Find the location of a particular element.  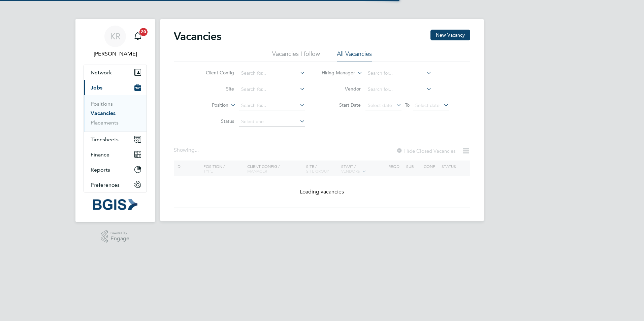

label: Hide Closed Vacancies is located at coordinates (426, 151).